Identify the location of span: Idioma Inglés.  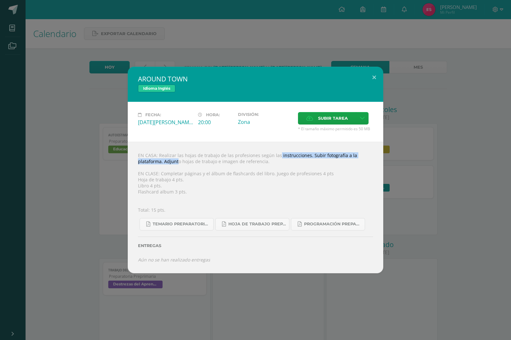
(156, 88).